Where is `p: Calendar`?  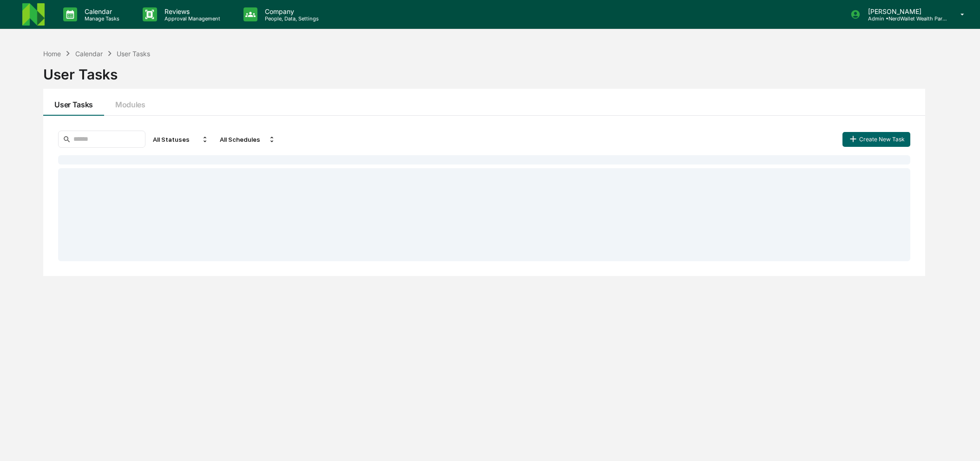
p: Calendar is located at coordinates (101, 11).